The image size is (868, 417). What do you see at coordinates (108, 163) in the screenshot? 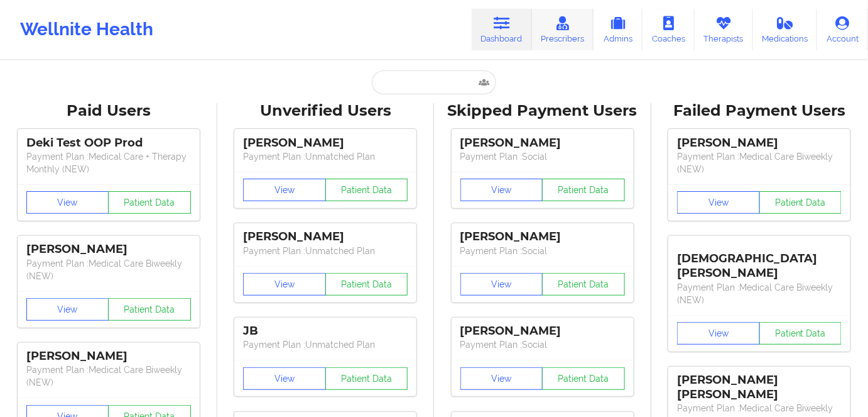
I see `p: Payment Plan : Medical Care + Therapy Monthly (NEW)` at bounding box center [108, 163].